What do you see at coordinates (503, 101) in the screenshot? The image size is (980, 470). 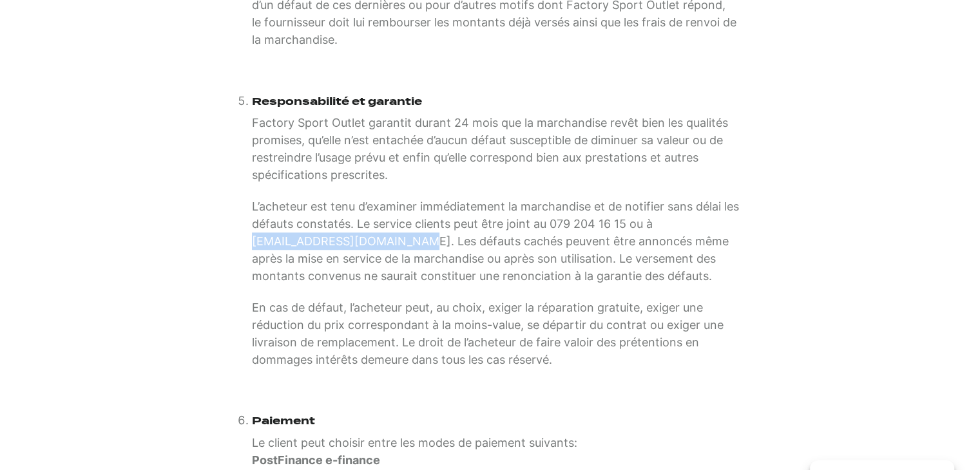 I see `h2: Responsabilité et garantie` at bounding box center [503, 101].